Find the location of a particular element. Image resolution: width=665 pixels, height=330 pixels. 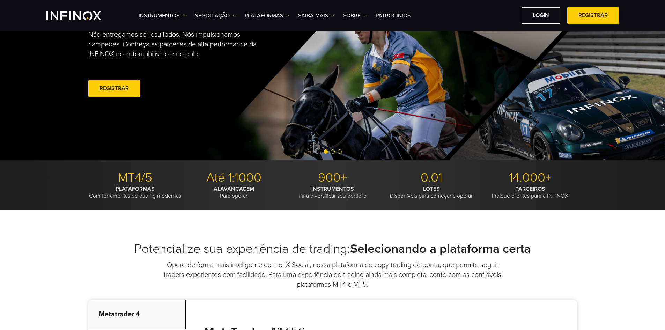

a: SOBRE is located at coordinates (355, 16).